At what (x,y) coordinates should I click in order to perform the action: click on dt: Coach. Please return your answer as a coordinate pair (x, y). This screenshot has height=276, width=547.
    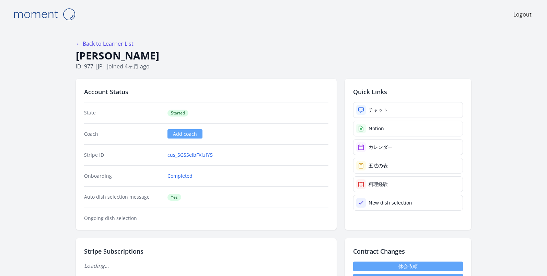
    Looking at the image, I should click on (123, 134).